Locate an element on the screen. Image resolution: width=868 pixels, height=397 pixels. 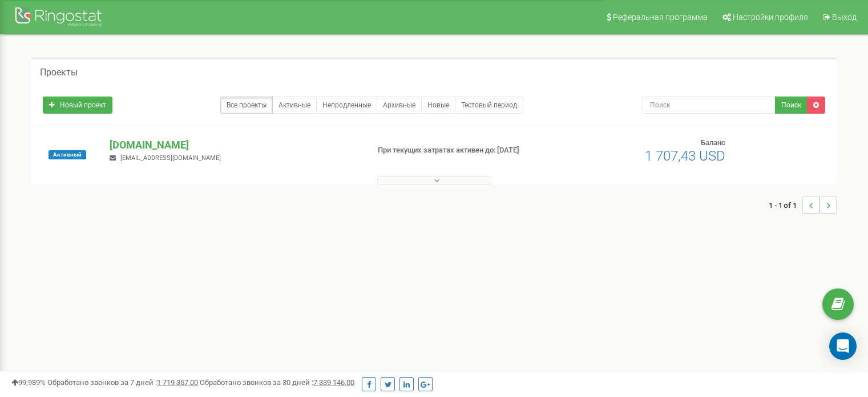
a: Новые is located at coordinates (438, 105).